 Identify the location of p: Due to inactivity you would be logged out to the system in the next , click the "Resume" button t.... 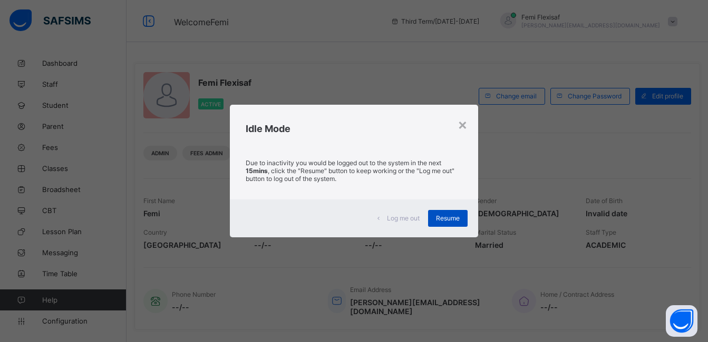
(353, 171).